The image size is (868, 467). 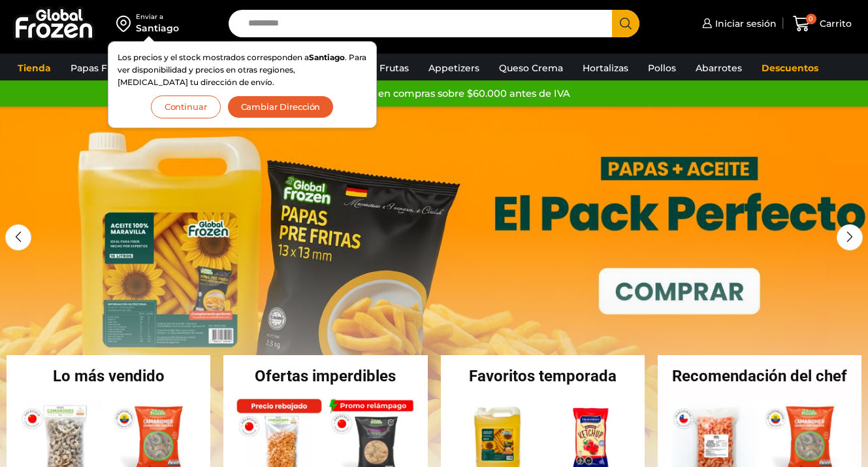 What do you see at coordinates (822, 24) in the screenshot?
I see `a: 0 Carrito` at bounding box center [822, 24].